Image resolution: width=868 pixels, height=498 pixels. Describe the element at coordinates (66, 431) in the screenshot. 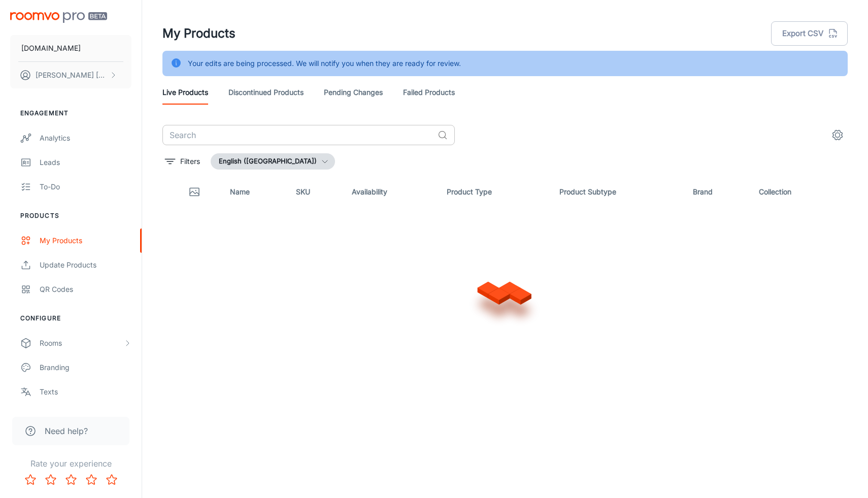

I see `span: Need help?` at that location.